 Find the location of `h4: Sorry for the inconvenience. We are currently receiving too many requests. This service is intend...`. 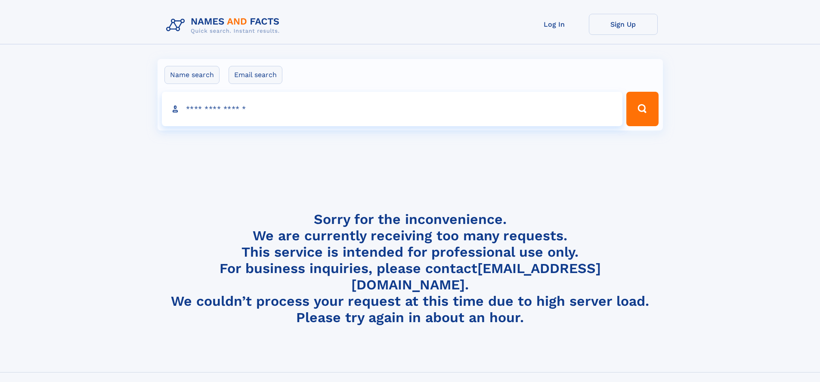

h4: Sorry for the inconvenience. We are currently receiving too many requests. This service is intend... is located at coordinates (410, 268).